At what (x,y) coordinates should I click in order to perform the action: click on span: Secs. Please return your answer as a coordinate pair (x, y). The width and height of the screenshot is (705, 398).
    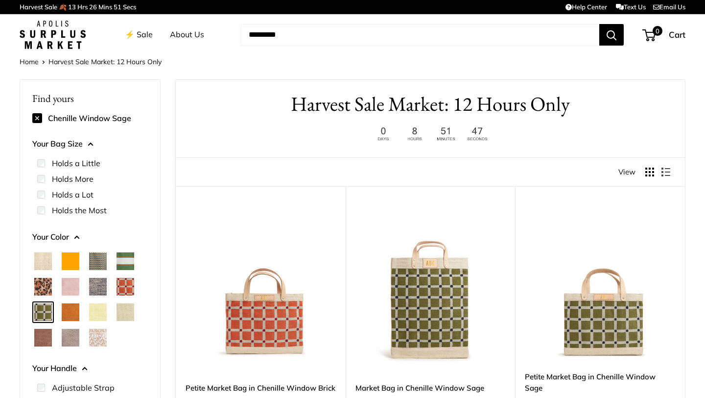
    Looking at the image, I should click on (129, 7).